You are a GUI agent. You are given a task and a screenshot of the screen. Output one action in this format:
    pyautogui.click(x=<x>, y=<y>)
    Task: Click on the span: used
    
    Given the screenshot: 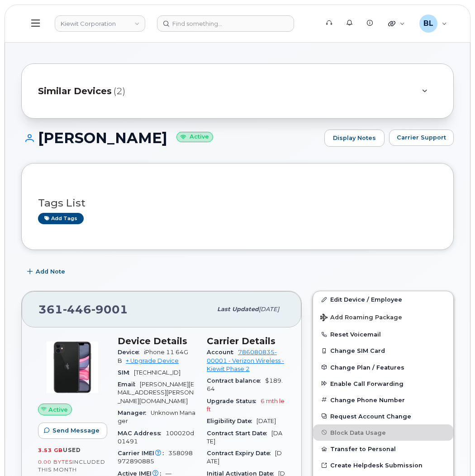 What is the action you would take?
    pyautogui.click(x=72, y=450)
    